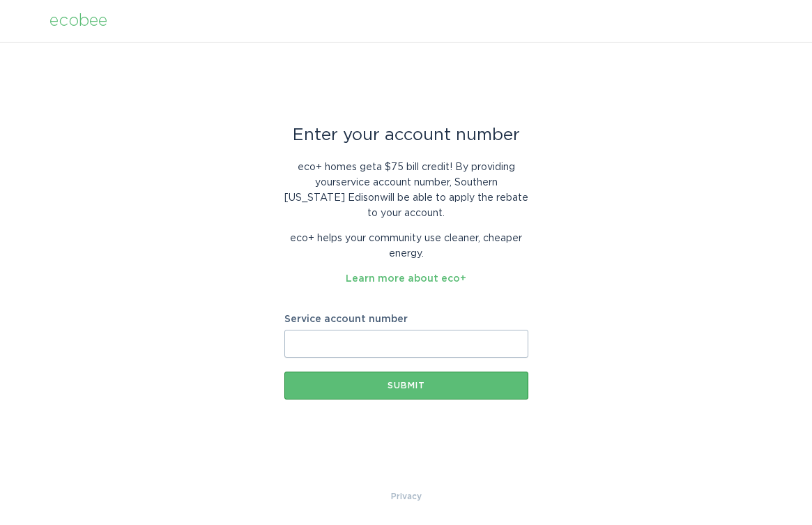  Describe the element at coordinates (406, 386) in the screenshot. I see `div: Submit` at that location.